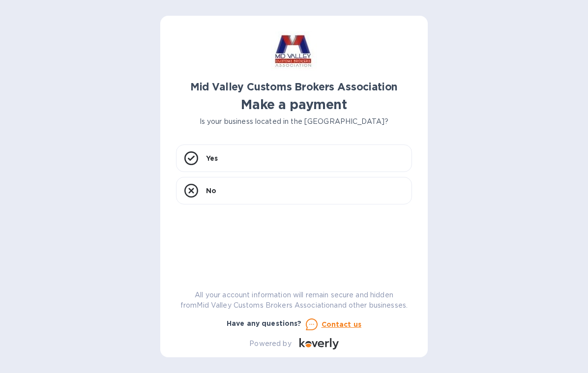 The height and width of the screenshot is (373, 588). I want to click on u: Contact us, so click(342, 324).